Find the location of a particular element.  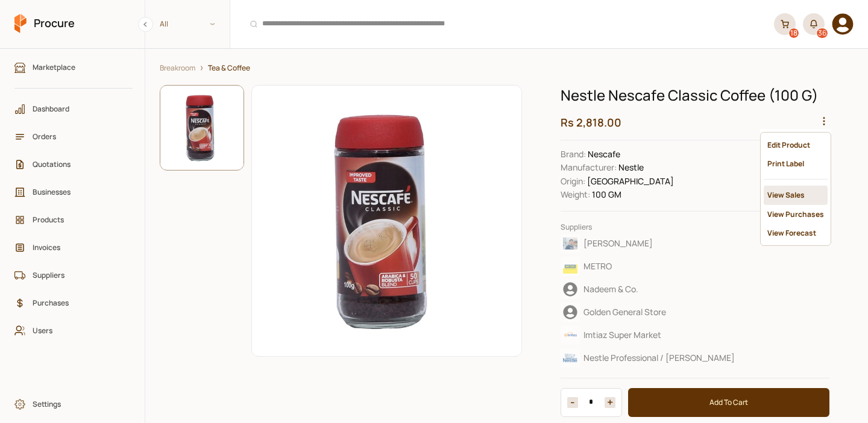

a: Tea & Coffee is located at coordinates (229, 68).